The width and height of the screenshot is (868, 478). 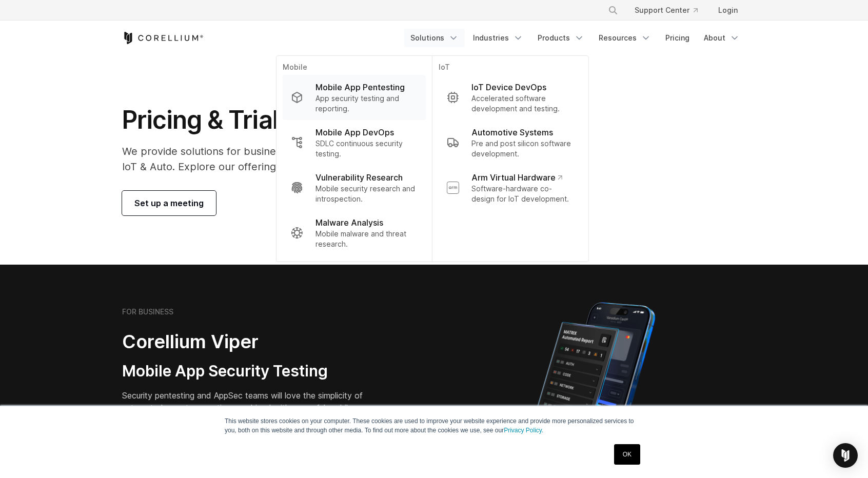 I want to click on p: Mobile App DevOps, so click(x=355, y=132).